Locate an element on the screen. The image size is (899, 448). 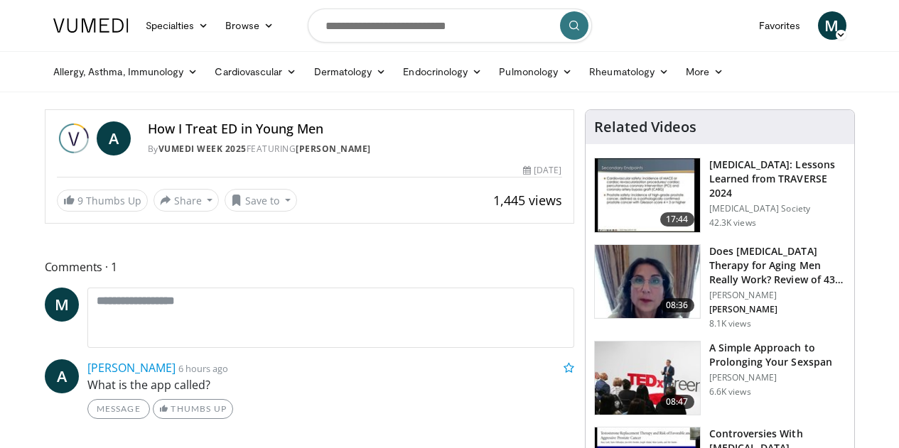
button: Save to is located at coordinates (261, 200).